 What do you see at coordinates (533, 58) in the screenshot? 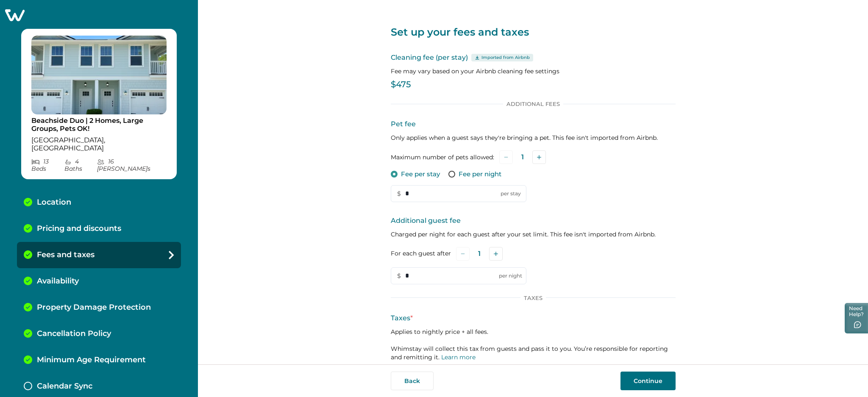
I see `p: Cleaning fee (per stay)` at bounding box center [533, 58].